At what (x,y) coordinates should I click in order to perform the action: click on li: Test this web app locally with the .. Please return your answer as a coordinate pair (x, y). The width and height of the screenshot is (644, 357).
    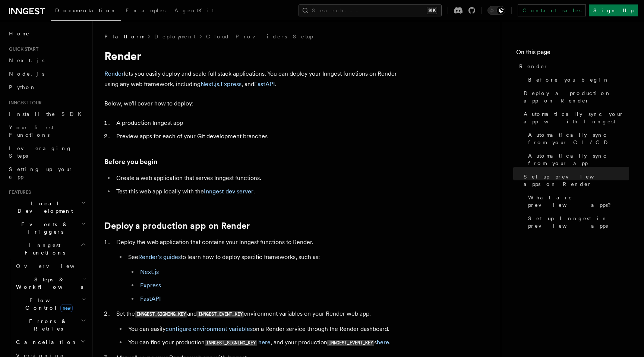
    Looking at the image, I should click on (258, 192).